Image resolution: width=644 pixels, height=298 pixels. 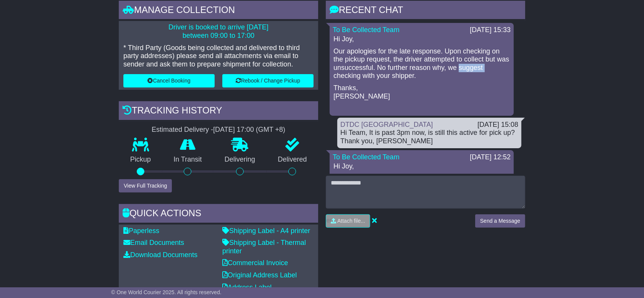 I want to click on button: Send a Message, so click(x=499, y=221).